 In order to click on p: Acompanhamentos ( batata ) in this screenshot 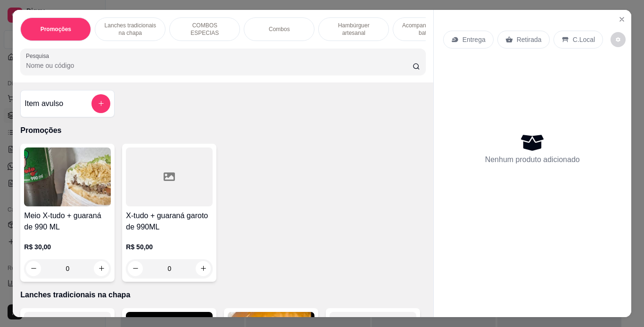, I will do `click(428, 29)`.